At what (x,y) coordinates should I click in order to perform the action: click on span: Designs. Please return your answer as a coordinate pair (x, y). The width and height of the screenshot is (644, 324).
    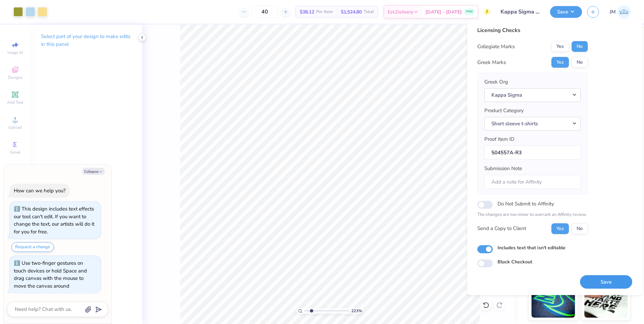
    Looking at the image, I should click on (15, 77).